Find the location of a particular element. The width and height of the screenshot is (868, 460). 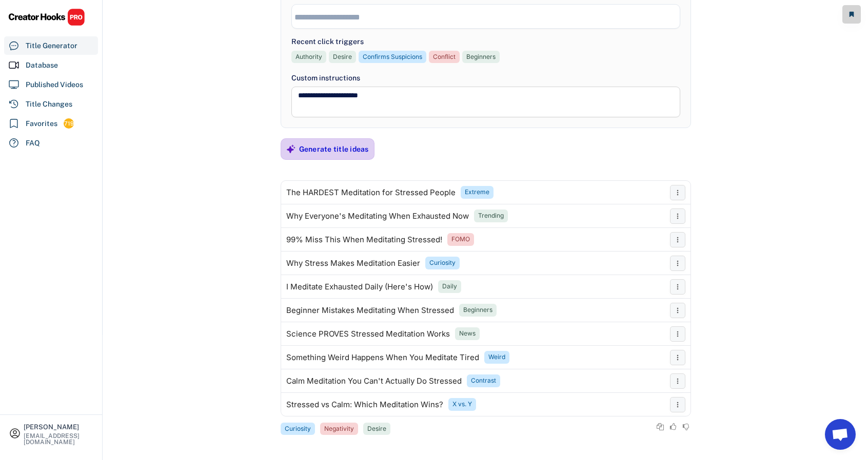

div: Extreme is located at coordinates (477, 192).